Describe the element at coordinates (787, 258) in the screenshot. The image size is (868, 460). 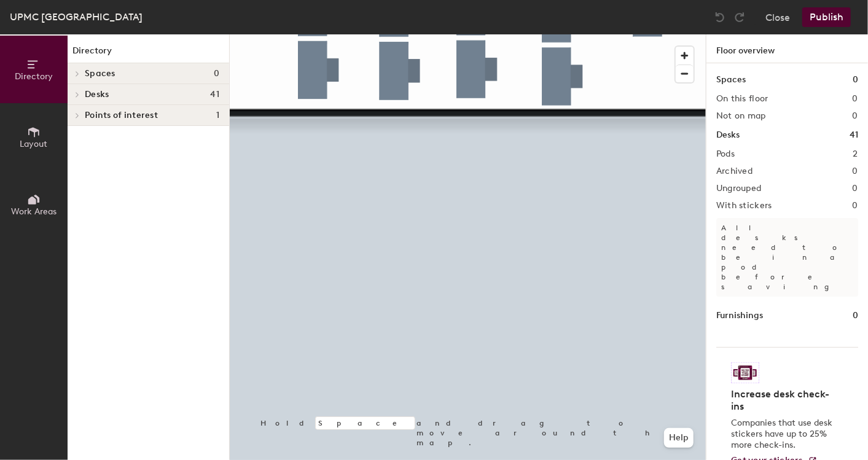
I see `p: All desks need to be in a pod before saving` at that location.